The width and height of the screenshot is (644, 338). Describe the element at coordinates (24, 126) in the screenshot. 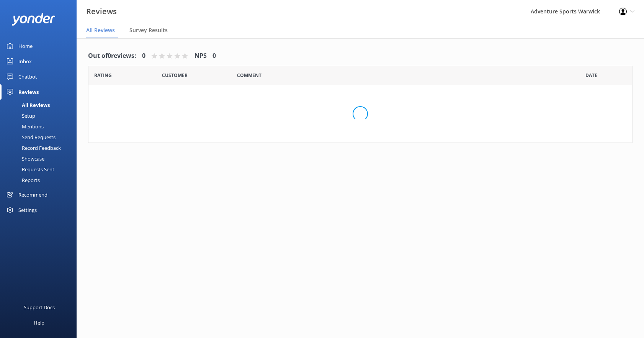

I see `div: Mentions` at that location.